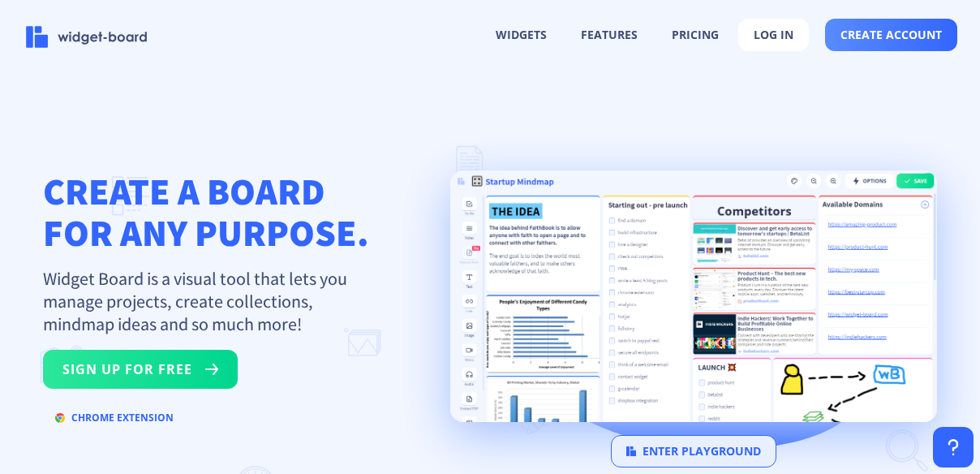  I want to click on img: logo.svg, so click(631, 451).